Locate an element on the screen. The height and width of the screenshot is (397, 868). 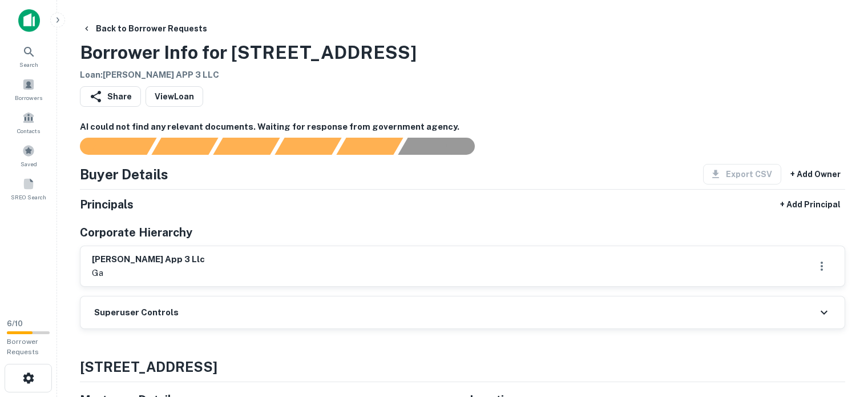
span: Contacts is located at coordinates (28, 131).